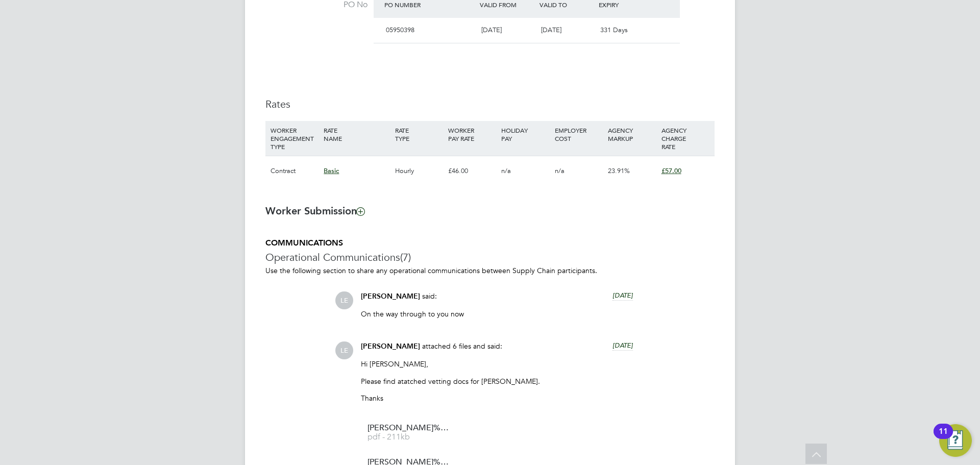 This screenshot has height=465, width=980. I want to click on div: 11, so click(943, 438).